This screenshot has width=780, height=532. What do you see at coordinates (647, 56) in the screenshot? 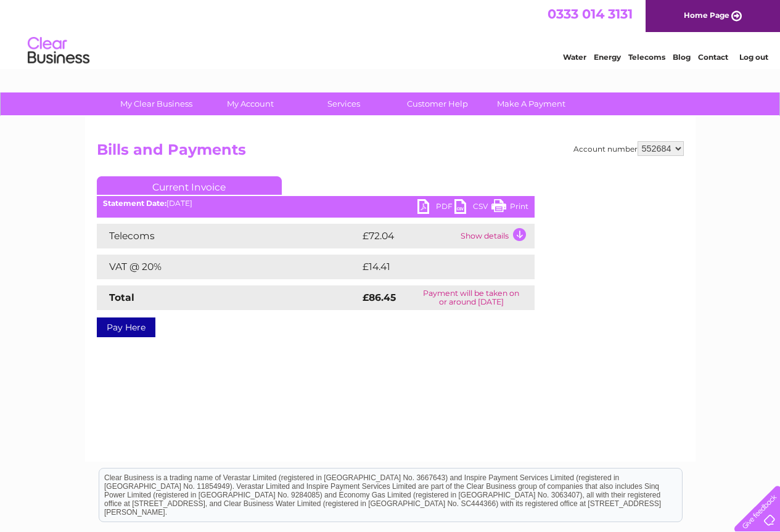
I see `a: Telecoms` at bounding box center [647, 56].